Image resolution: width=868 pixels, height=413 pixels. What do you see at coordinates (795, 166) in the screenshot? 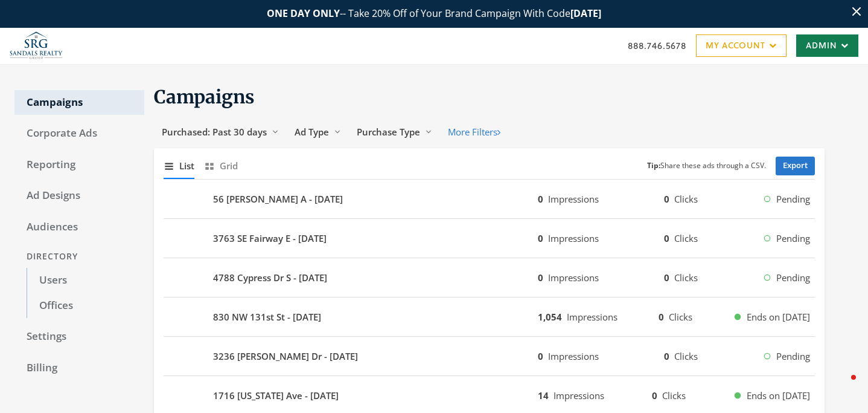
I see `a: Export` at bounding box center [795, 166].